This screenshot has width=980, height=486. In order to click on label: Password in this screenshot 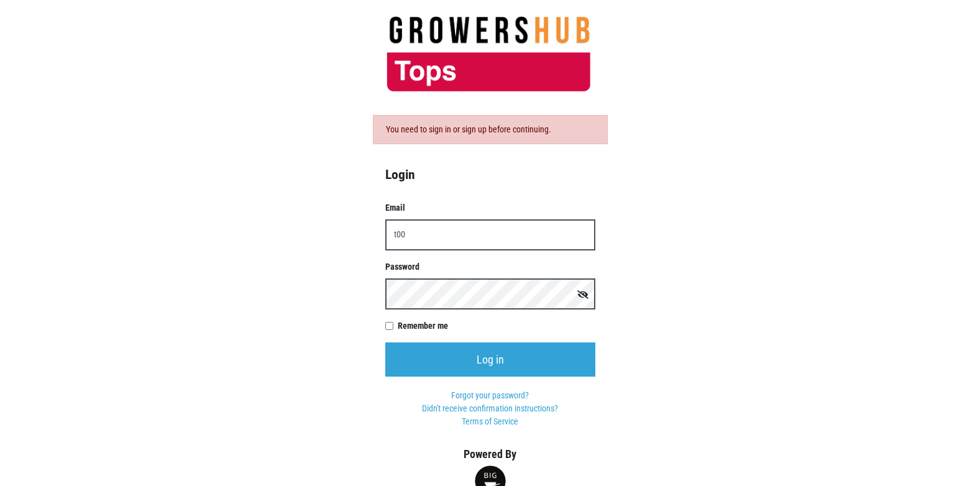, I will do `click(490, 267)`.